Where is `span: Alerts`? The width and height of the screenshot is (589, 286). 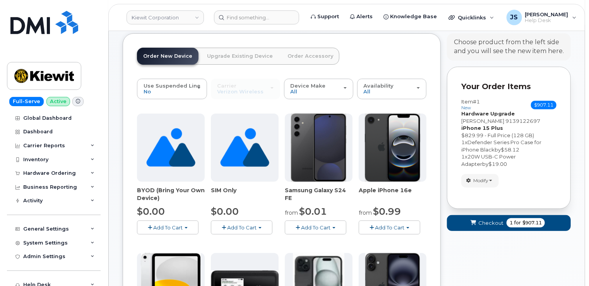
span: Alerts is located at coordinates (365, 17).